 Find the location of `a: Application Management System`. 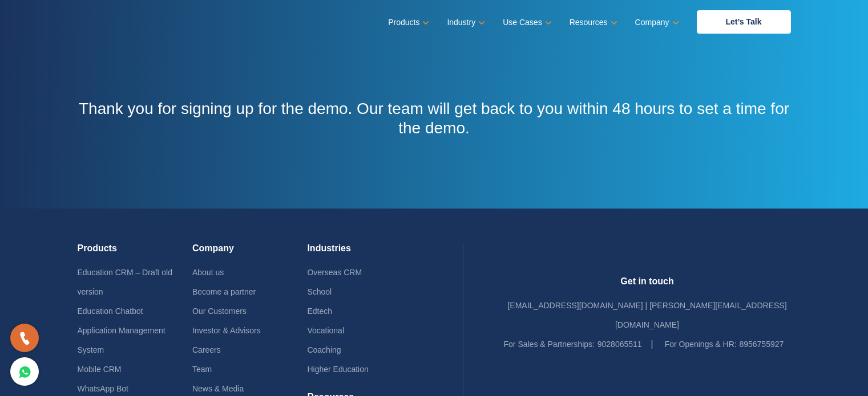

a: Application Management System is located at coordinates (121, 341).